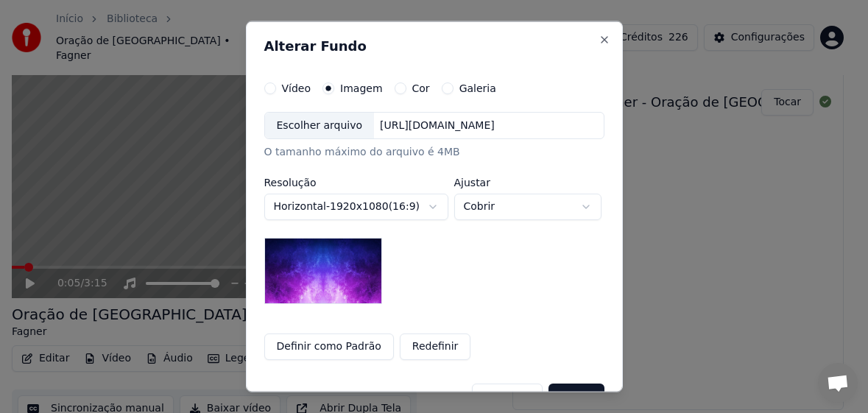 The width and height of the screenshot is (868, 413). Describe the element at coordinates (329, 347) in the screenshot. I see `button: Definir como Padrão` at that location.